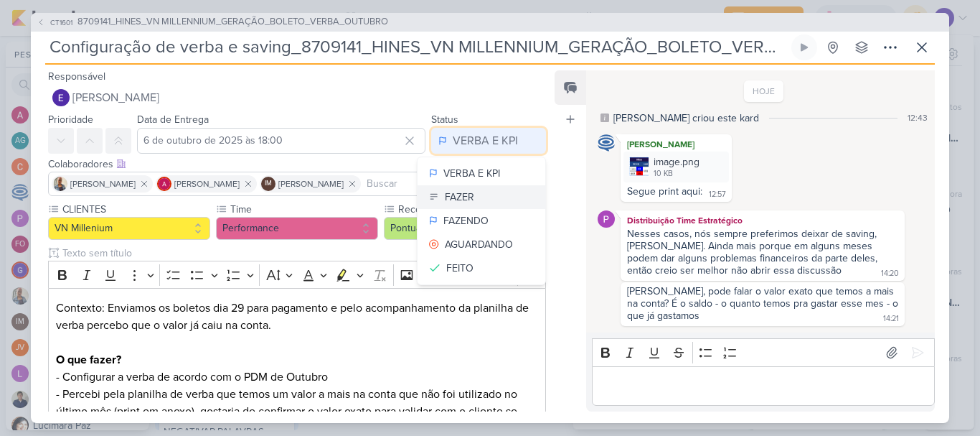 The height and width of the screenshot is (436, 980). What do you see at coordinates (465, 228) in the screenshot?
I see `button: Pontual` at bounding box center [465, 228].